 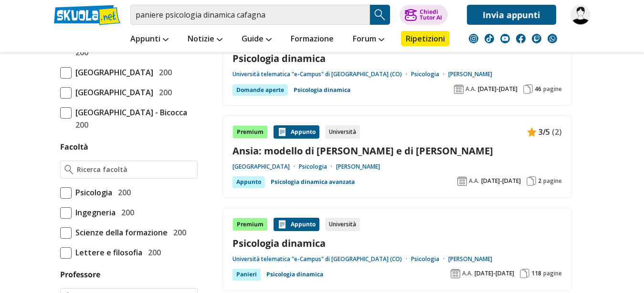 I want to click on span: Ingegneria, so click(x=93, y=212).